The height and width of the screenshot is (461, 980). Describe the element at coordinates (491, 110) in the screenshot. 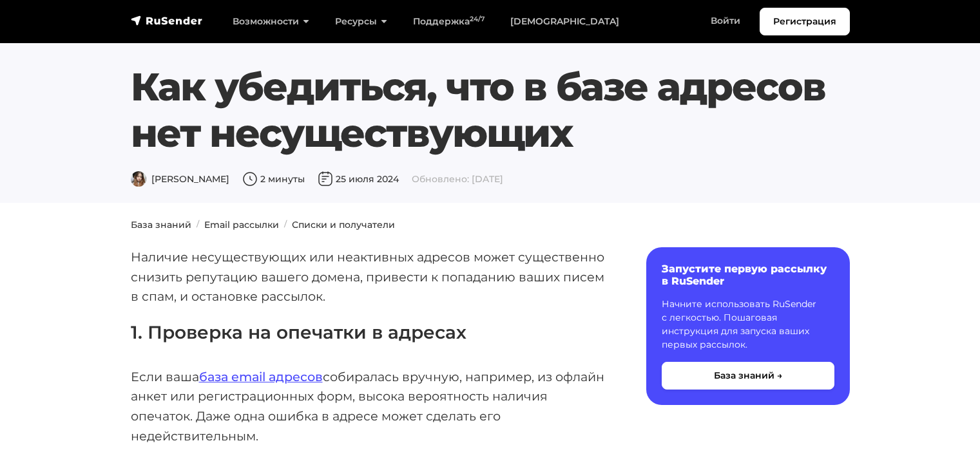

I see `h1: Как убедиться, что в базе адресов нет несуществующих` at that location.